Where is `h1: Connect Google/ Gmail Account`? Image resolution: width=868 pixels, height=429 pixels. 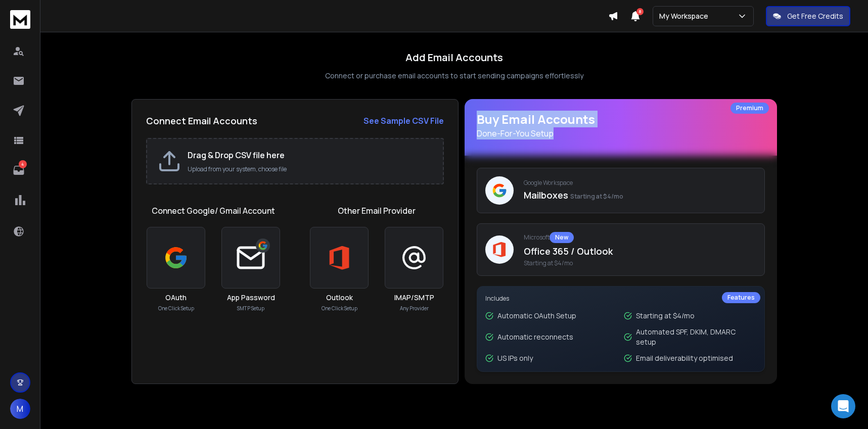
h1: Connect Google/ Gmail Account is located at coordinates (213, 210).